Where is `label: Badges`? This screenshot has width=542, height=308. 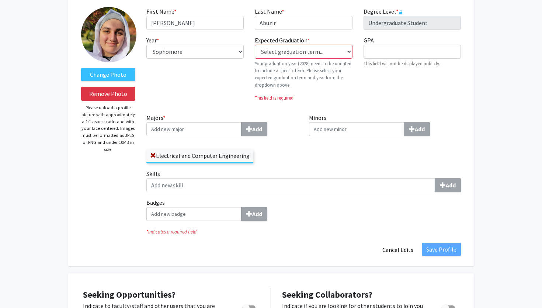
label: Badges is located at coordinates (304, 210).